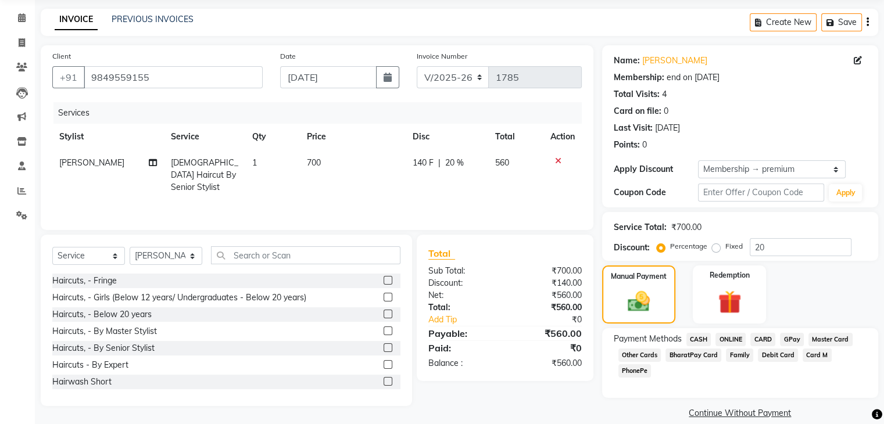  Describe the element at coordinates (627, 60) in the screenshot. I see `div: Name:` at that location.